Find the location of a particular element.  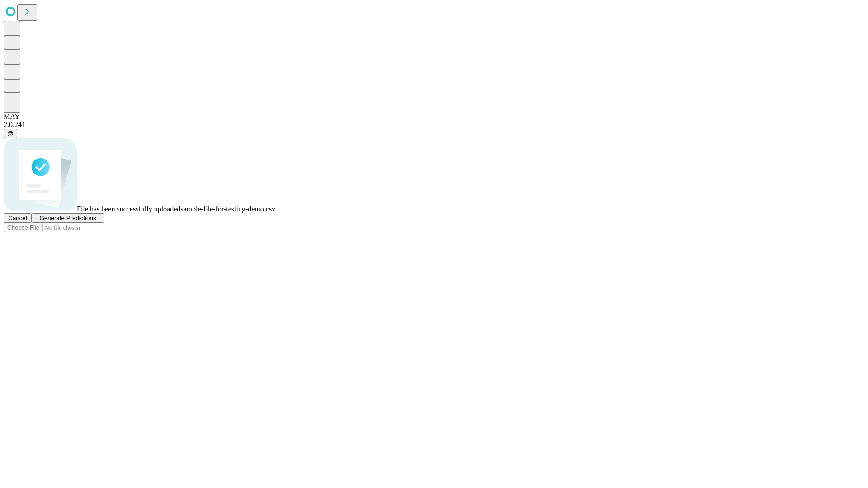

span: sample-file-for-testing-demo.csv is located at coordinates (228, 209).